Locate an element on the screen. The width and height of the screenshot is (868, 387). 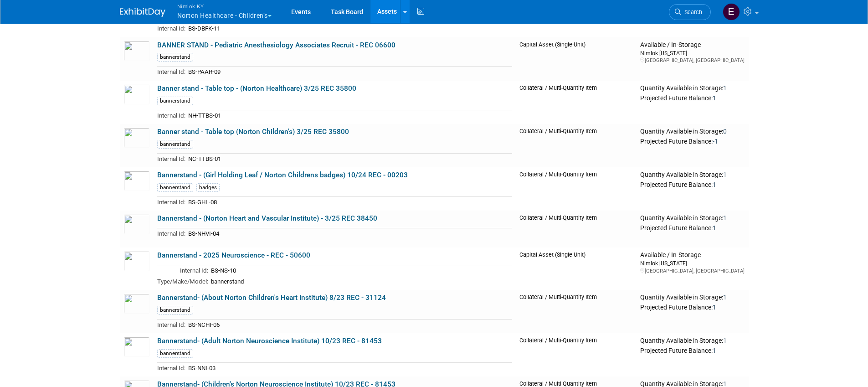
td: Type/Make/Model: is located at coordinates (183, 281).